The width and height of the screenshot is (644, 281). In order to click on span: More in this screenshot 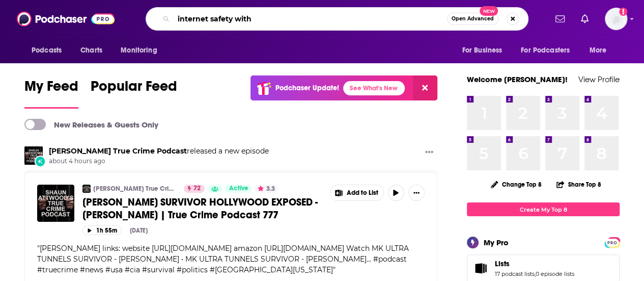, I will do `click(599, 51)`.